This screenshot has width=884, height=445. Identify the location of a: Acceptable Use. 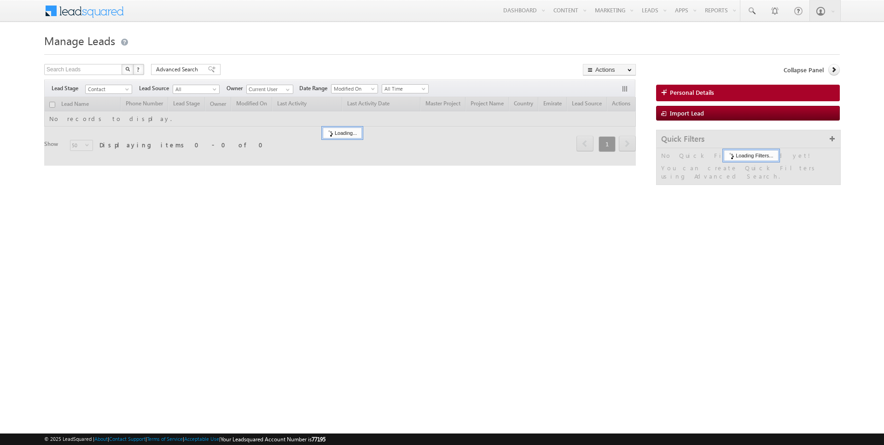
(202, 439).